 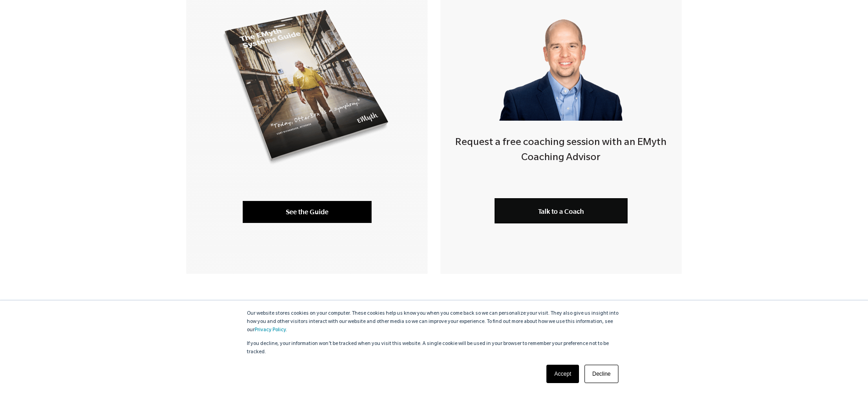 What do you see at coordinates (563, 374) in the screenshot?
I see `a: Accept` at bounding box center [563, 374].